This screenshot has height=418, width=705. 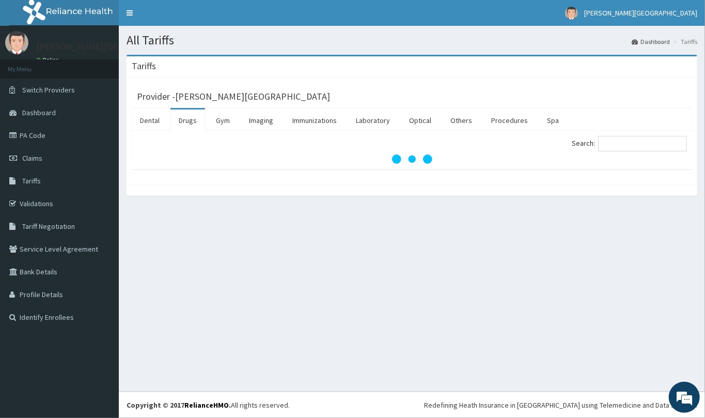 I want to click on a: Gym, so click(x=223, y=120).